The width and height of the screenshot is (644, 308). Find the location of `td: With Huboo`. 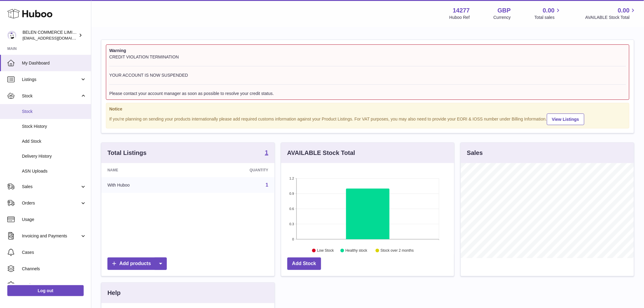

td: With Huboo is located at coordinates (147, 185).